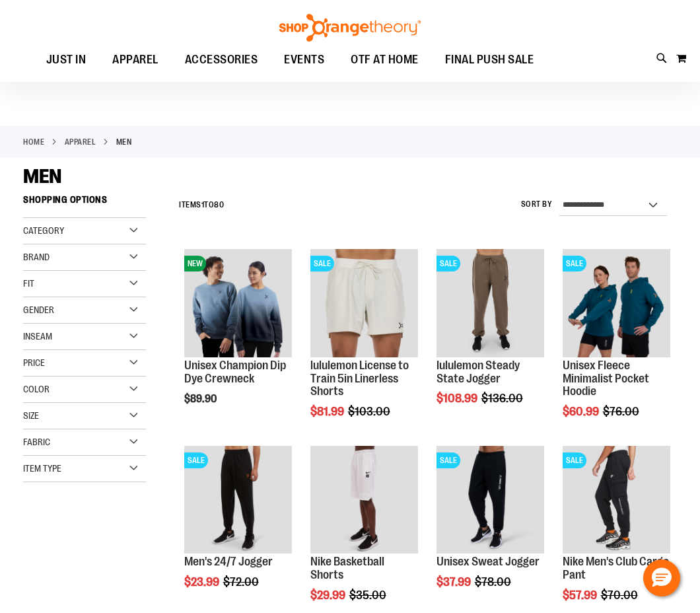 Image resolution: width=700 pixels, height=613 pixels. Describe the element at coordinates (242, 582) in the screenshot. I see `span: $72.00` at that location.